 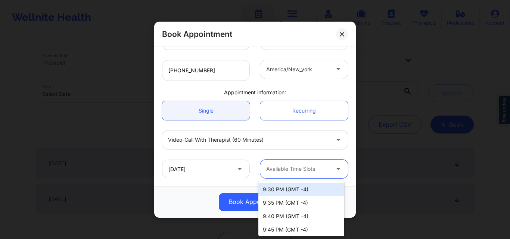 I want to click on div: 9:45 PM (GMT -4), so click(x=301, y=230).